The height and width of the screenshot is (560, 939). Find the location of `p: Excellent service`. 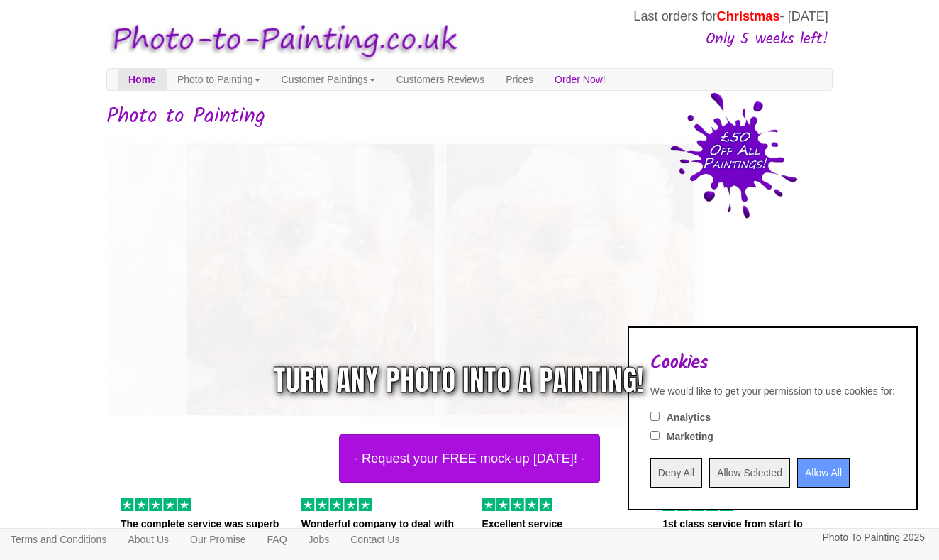

p: Excellent service is located at coordinates (562, 523).